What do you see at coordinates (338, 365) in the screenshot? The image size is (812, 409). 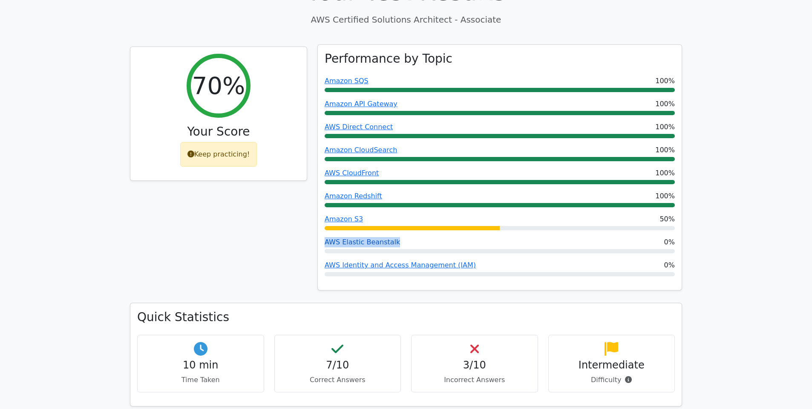 I see `h4: 7/10` at bounding box center [338, 365].